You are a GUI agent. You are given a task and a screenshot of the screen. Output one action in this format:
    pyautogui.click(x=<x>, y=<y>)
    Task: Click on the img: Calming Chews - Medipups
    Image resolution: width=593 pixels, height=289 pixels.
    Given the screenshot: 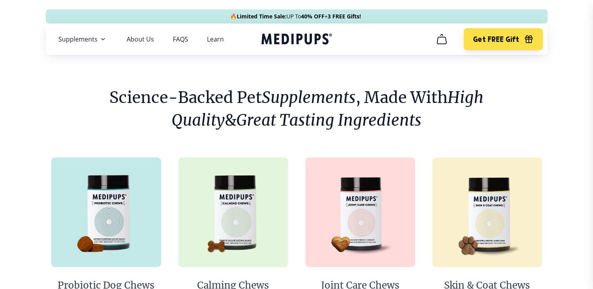 What is the action you would take?
    pyautogui.click(x=233, y=212)
    